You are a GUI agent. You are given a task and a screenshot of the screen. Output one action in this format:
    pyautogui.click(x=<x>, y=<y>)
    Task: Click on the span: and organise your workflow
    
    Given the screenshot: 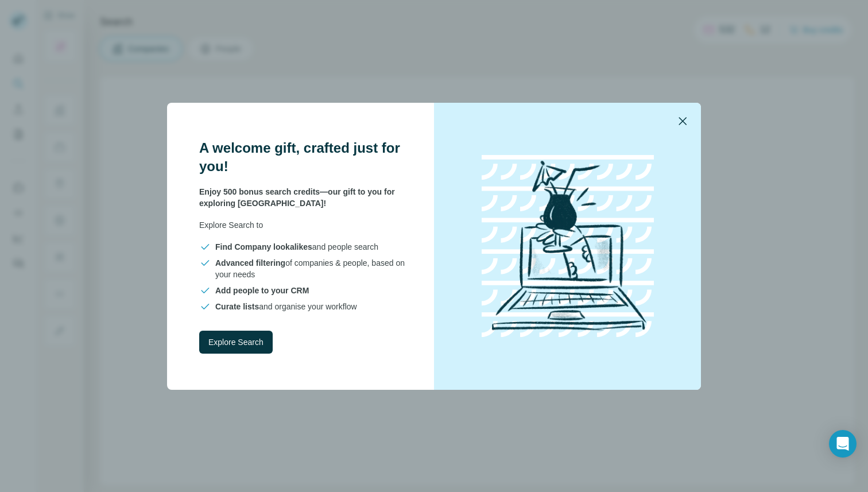 What is the action you would take?
    pyautogui.click(x=286, y=306)
    